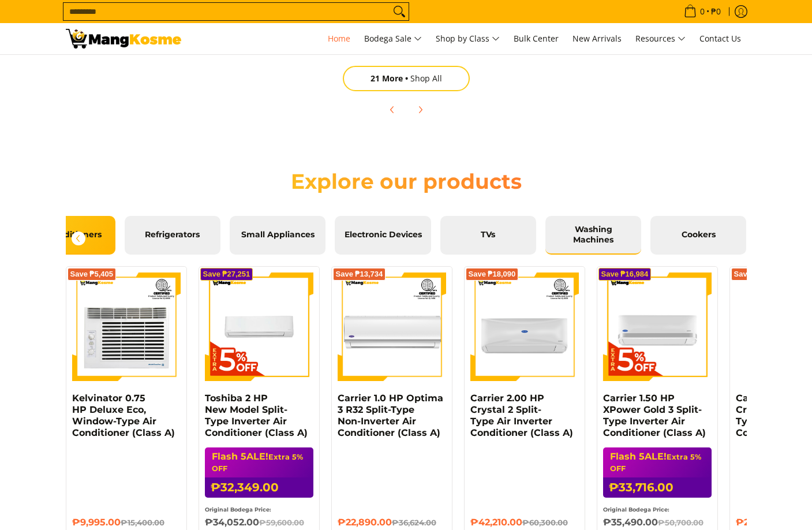  Describe the element at coordinates (399, 11) in the screenshot. I see `button: Search` at that location.